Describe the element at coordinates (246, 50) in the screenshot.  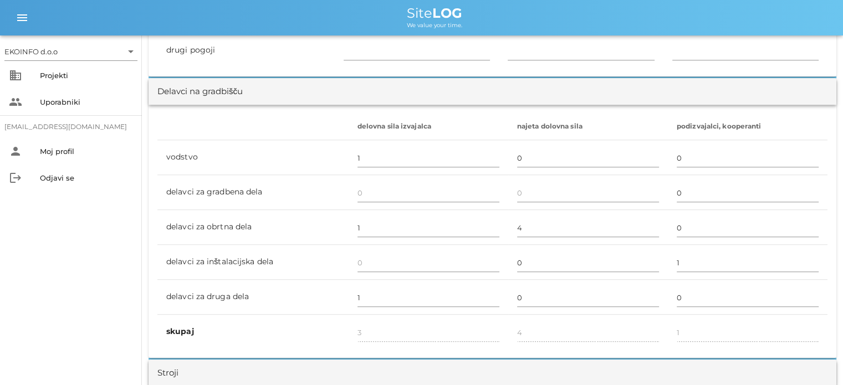
I see `td: drugi pogoji` at that location.